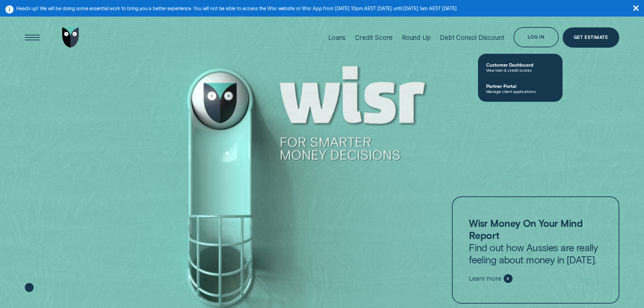 The width and height of the screenshot is (644, 308). I want to click on div: Debt Consol Discount, so click(472, 38).